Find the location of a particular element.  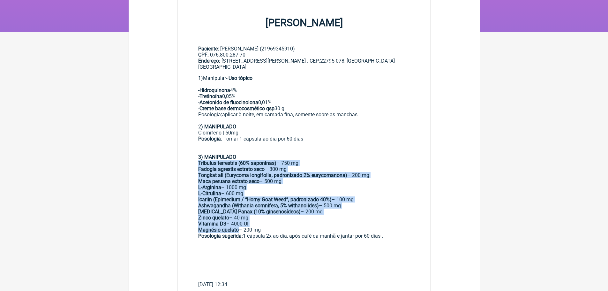

span: Paciente: is located at coordinates (208, 48).